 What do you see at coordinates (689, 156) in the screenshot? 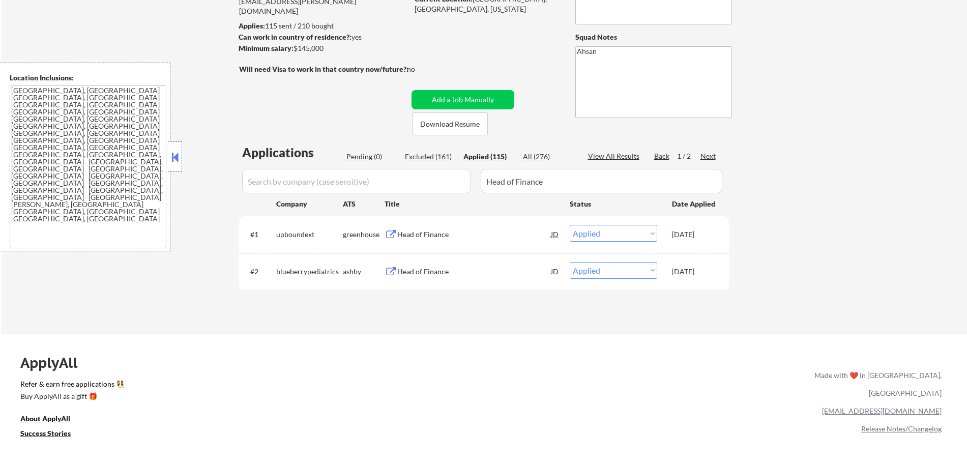
I see `div: 1 / 2` at bounding box center [689, 156].